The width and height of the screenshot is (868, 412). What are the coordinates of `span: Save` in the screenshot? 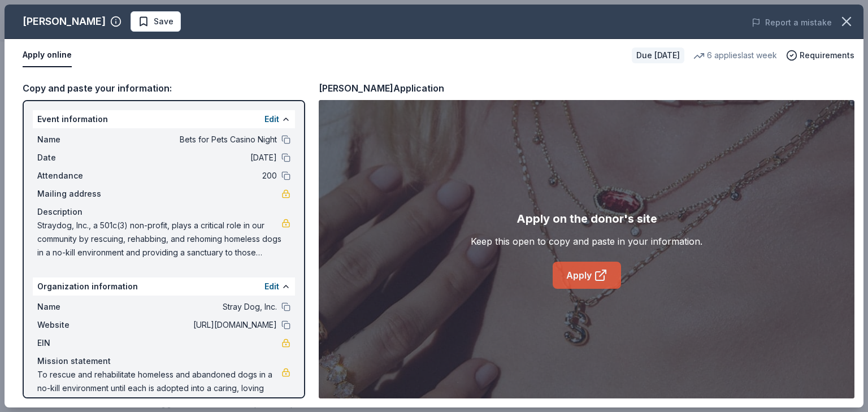 It's located at (163, 21).